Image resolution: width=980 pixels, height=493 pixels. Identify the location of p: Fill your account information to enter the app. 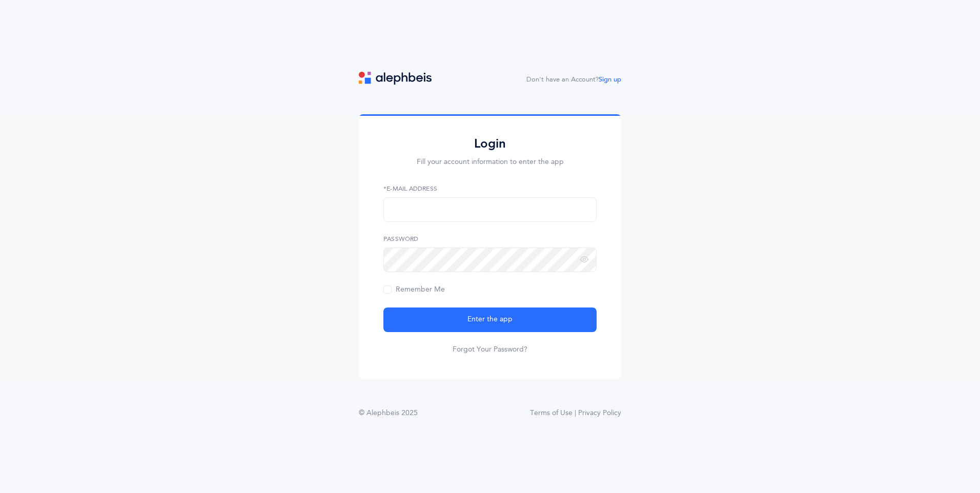
(490, 162).